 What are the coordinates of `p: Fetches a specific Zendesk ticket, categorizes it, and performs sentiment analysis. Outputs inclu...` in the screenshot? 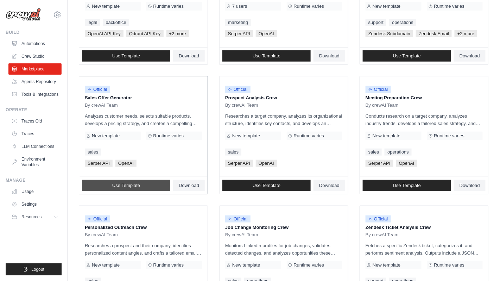 It's located at (424, 249).